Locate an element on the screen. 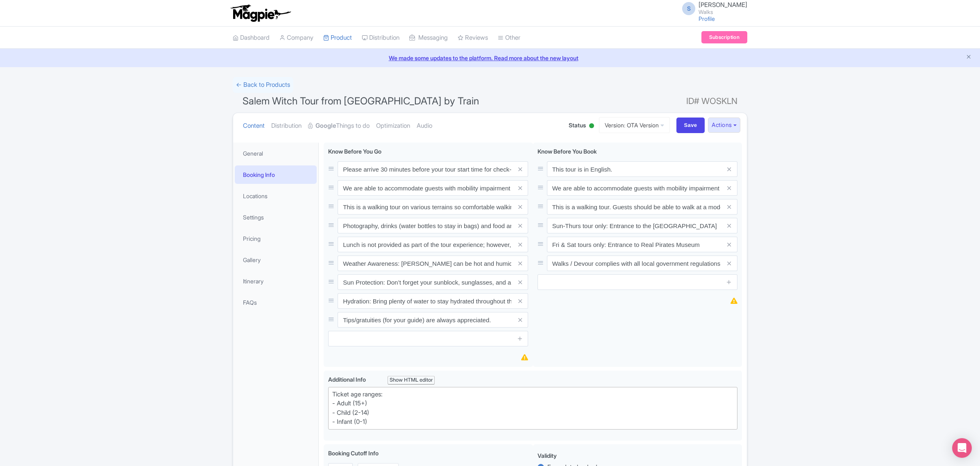  a: Subscription is located at coordinates (724, 38).